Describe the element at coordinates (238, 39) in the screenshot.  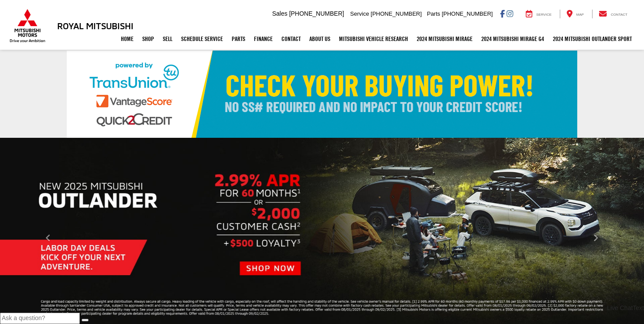
I see `a: Parts: Opens in a new tab` at that location.